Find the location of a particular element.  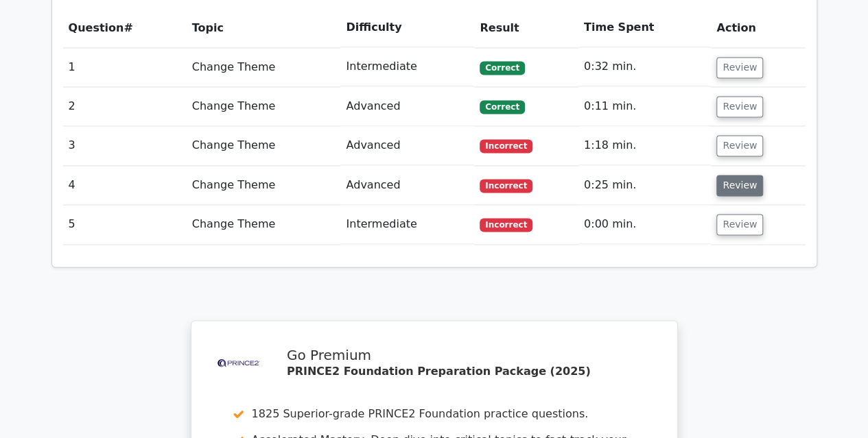

td: 3 is located at coordinates (125, 145).